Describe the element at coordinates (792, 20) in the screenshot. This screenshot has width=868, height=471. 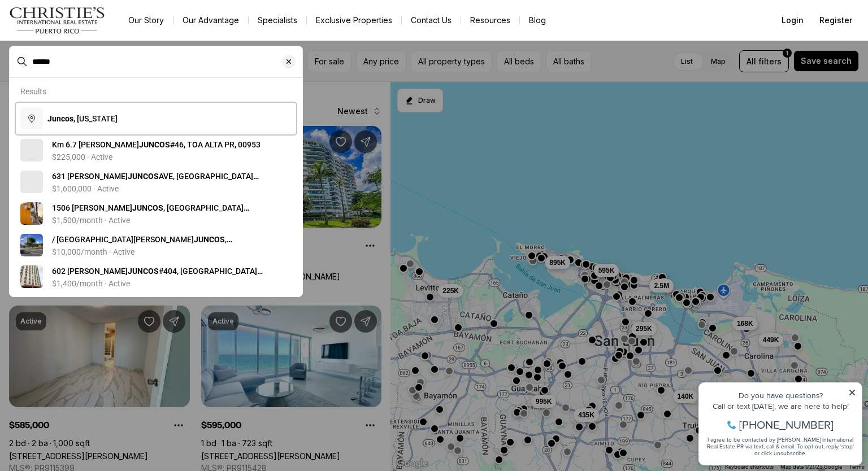
I see `span: Login` at that location.